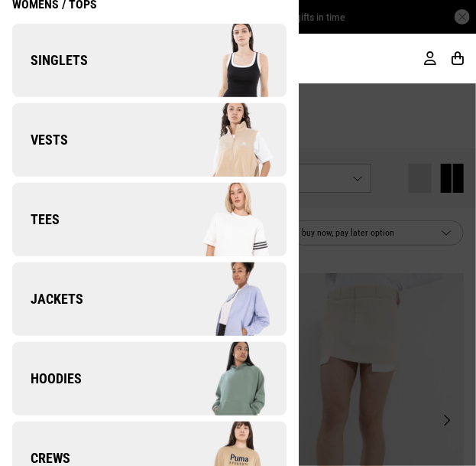 The width and height of the screenshot is (476, 466). I want to click on span: Tees, so click(36, 220).